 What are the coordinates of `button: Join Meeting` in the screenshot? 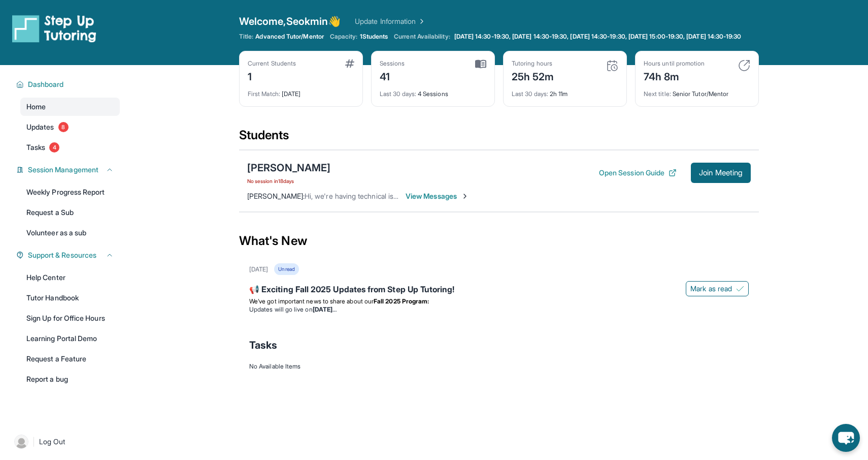 It's located at (721, 172).